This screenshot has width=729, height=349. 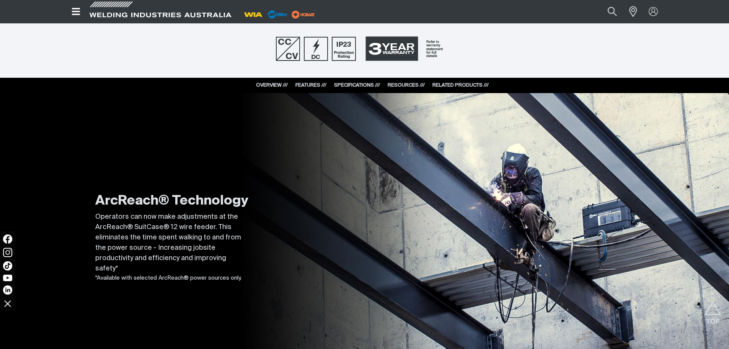 I want to click on img: Facebook, so click(x=8, y=239).